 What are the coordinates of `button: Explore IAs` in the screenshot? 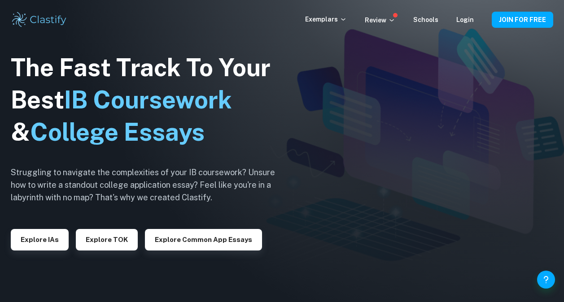 It's located at (39, 240).